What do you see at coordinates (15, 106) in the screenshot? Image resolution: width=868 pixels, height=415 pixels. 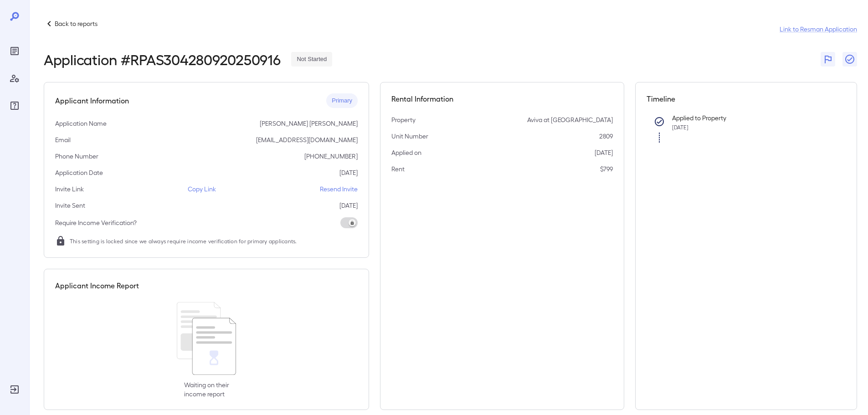 I see `div: FAQ` at bounding box center [15, 106].